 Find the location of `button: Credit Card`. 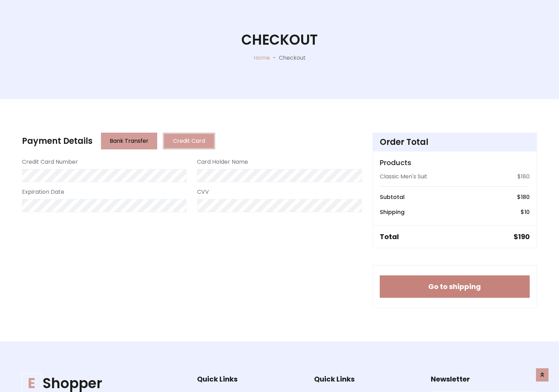

button: Credit Card is located at coordinates (189, 141).